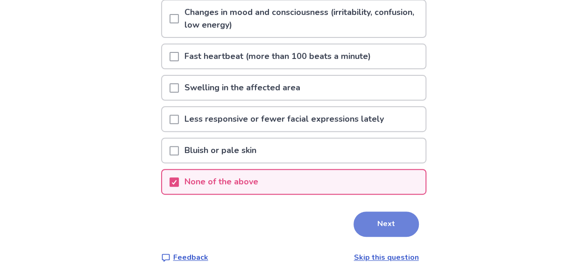  What do you see at coordinates (386, 224) in the screenshot?
I see `button: Next` at bounding box center [386, 224].